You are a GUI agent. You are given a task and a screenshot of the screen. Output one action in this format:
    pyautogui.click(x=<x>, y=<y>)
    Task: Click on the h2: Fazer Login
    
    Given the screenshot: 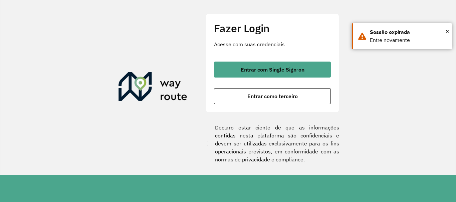 What is the action you would take?
    pyautogui.click(x=272, y=28)
    